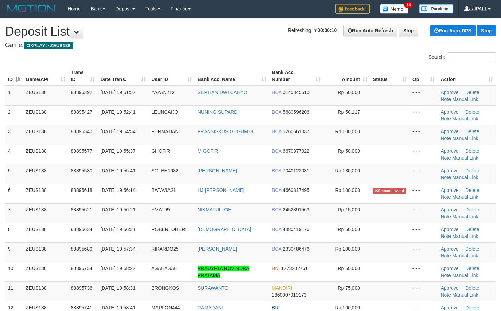  Describe the element at coordinates (312, 30) in the screenshot. I see `span: Refreshing in:` at that location.